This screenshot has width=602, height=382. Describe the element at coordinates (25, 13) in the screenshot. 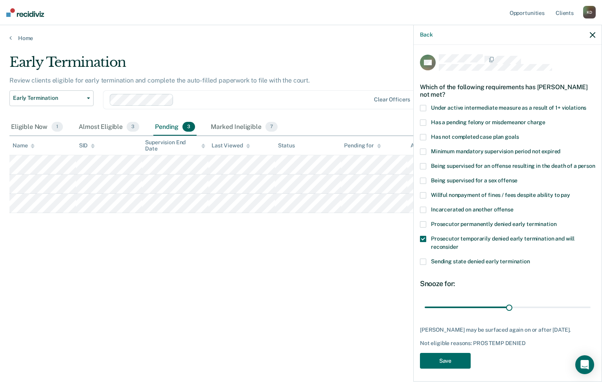

I see `img: Recidiviz` at that location.